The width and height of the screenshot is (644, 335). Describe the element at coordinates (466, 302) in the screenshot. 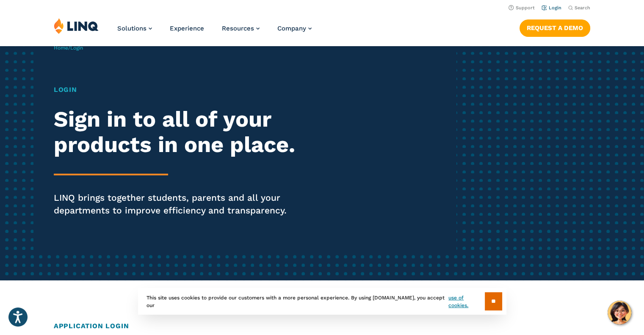

I see `a: use of cookies.` at that location.